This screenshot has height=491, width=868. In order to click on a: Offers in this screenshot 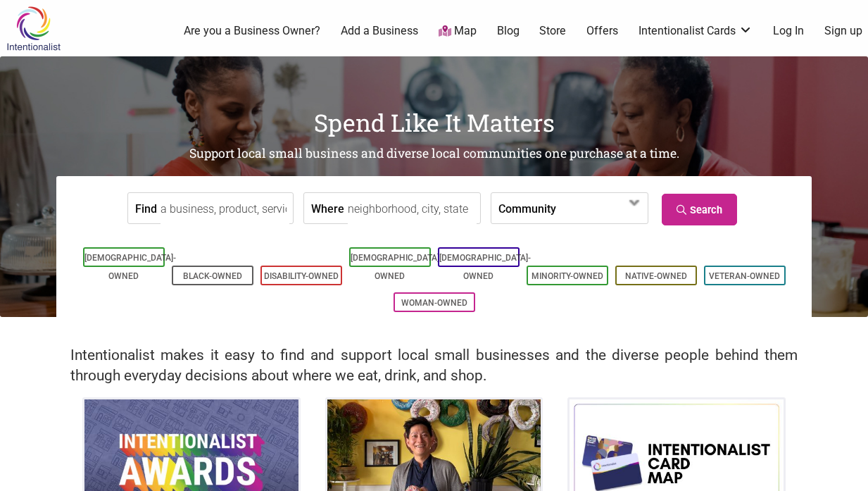, I will do `click(602, 31)`.